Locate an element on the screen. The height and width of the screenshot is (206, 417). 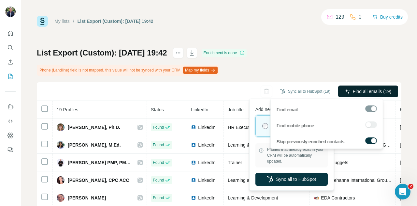
button: Map my fields is located at coordinates (200, 70).